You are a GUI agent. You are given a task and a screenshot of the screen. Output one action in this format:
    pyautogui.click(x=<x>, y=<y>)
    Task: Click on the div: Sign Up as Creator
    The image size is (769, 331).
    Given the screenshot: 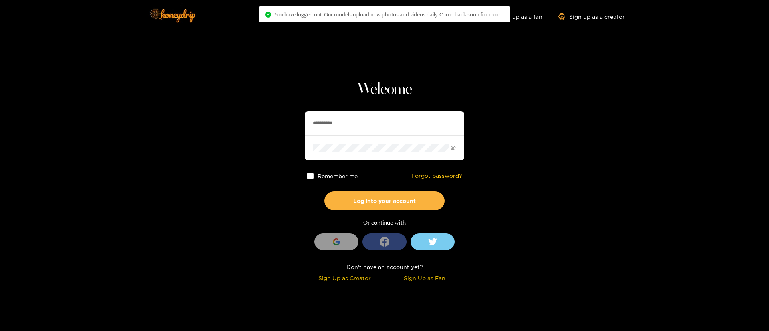 What is the action you would take?
    pyautogui.click(x=345, y=278)
    